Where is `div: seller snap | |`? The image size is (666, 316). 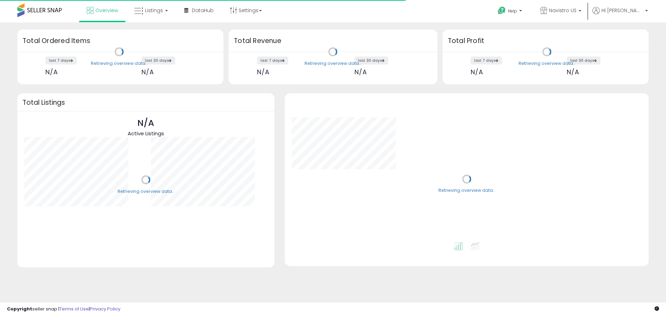
div: seller snap | | is located at coordinates (64, 309).